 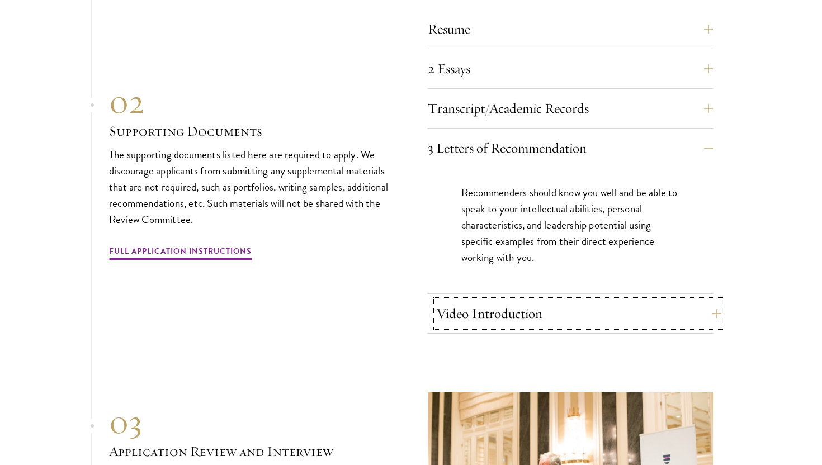 I want to click on h3: Application Review and Interview, so click(x=252, y=452).